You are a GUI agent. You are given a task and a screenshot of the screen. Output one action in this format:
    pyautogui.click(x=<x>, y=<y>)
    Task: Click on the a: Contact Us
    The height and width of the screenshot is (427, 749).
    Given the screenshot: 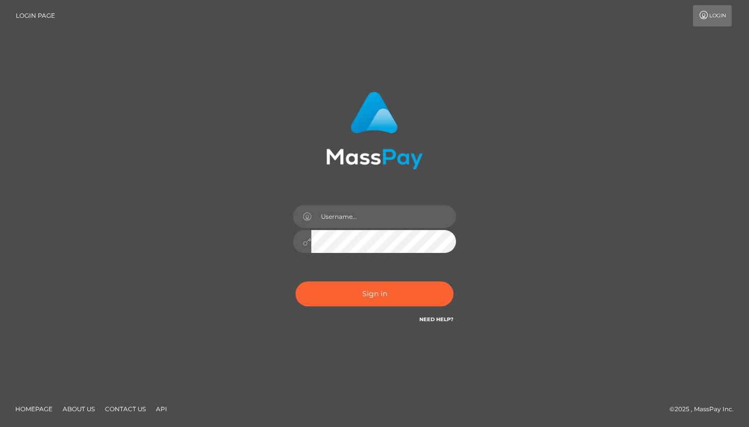 What is the action you would take?
    pyautogui.click(x=125, y=409)
    